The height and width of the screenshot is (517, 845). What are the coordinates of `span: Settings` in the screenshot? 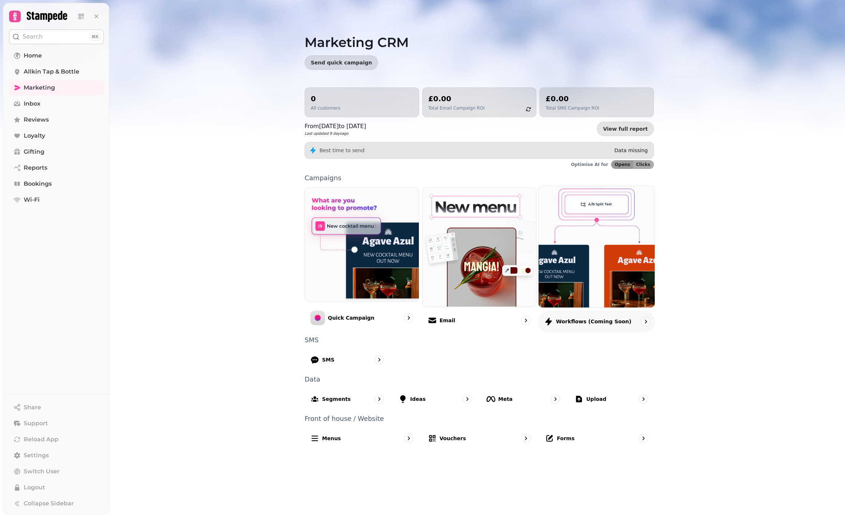 It's located at (36, 455).